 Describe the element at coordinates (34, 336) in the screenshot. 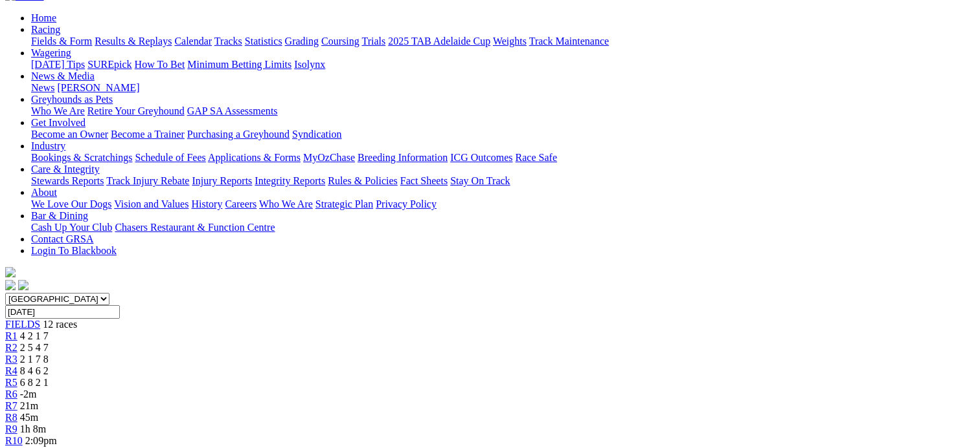

I see `span: 4 2 1 7` at that location.